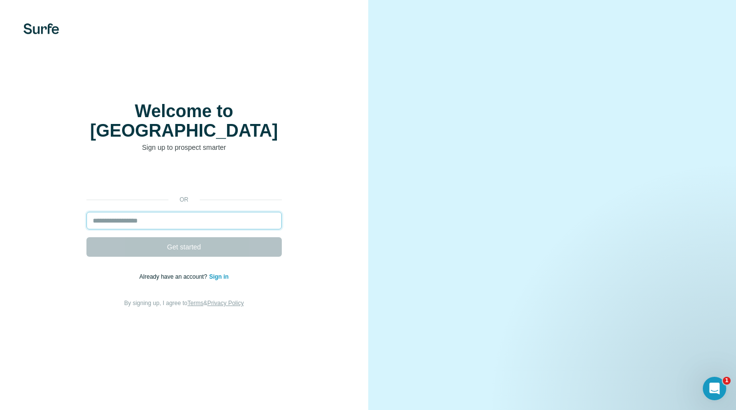 The height and width of the screenshot is (410, 736). I want to click on p: Sign up to prospect smarter, so click(184, 147).